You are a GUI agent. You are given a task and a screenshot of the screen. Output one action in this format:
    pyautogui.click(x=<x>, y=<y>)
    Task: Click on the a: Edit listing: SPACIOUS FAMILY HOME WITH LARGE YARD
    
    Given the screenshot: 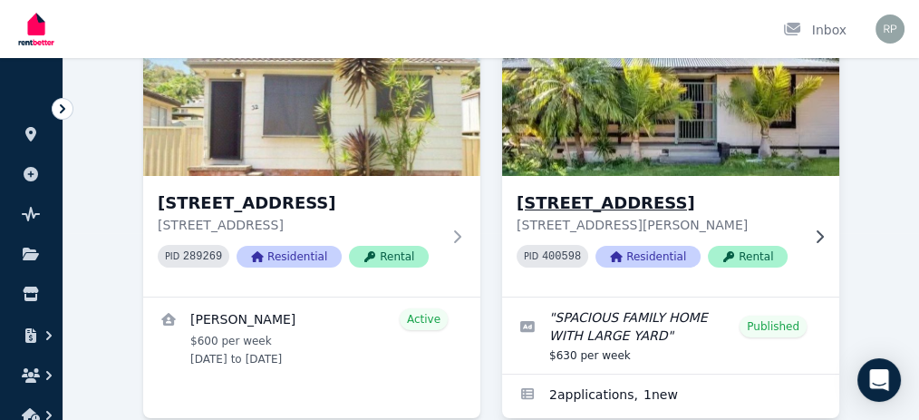 What is the action you would take?
    pyautogui.click(x=671, y=335)
    